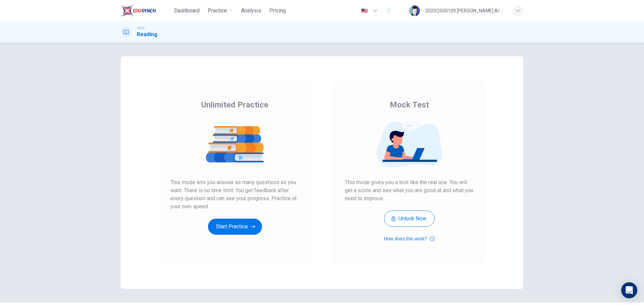 This screenshot has width=644, height=305. I want to click on a: EduSynch logo, so click(146, 11).